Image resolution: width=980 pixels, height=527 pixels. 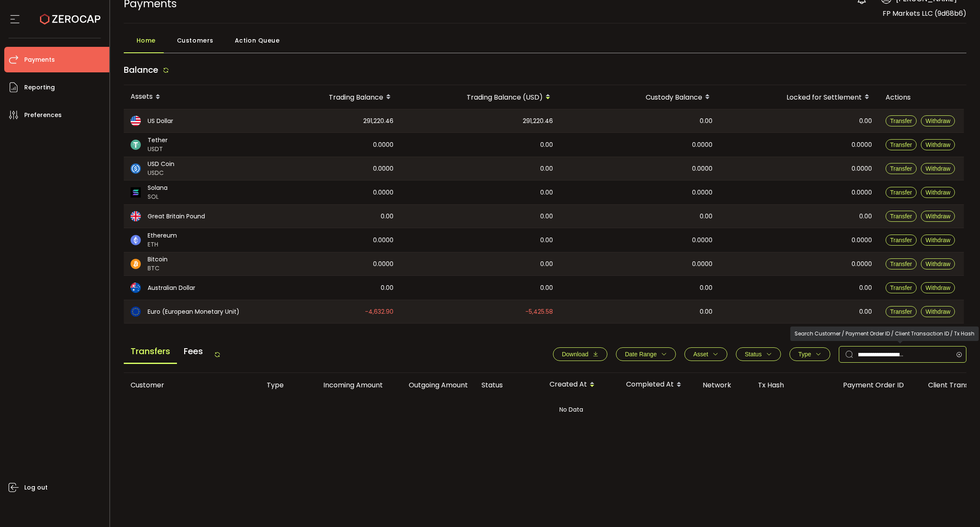 I want to click on span: Home, so click(x=146, y=41).